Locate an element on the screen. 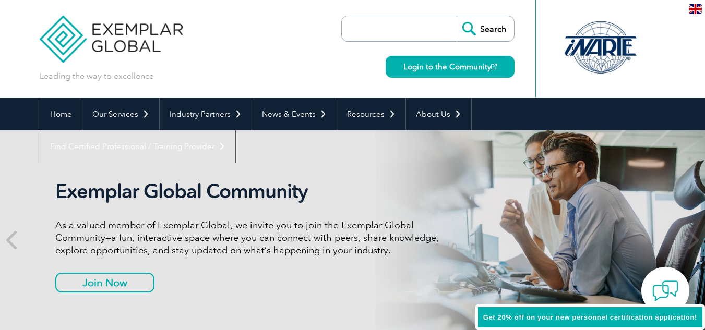 This screenshot has height=330, width=705. a: Join Now is located at coordinates (105, 283).